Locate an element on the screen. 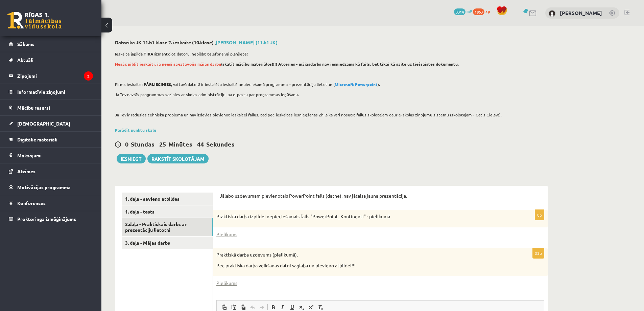 The width and height of the screenshot is (644, 311). span: Atzīmes is located at coordinates (26, 172).